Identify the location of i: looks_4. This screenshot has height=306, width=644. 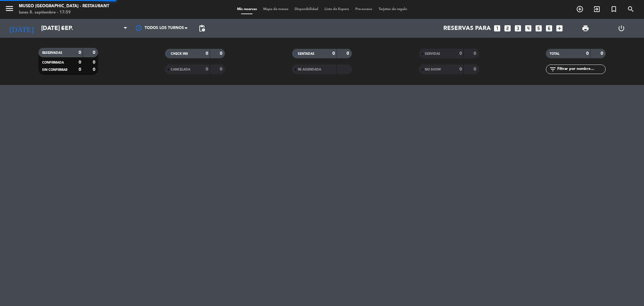
(528, 29).